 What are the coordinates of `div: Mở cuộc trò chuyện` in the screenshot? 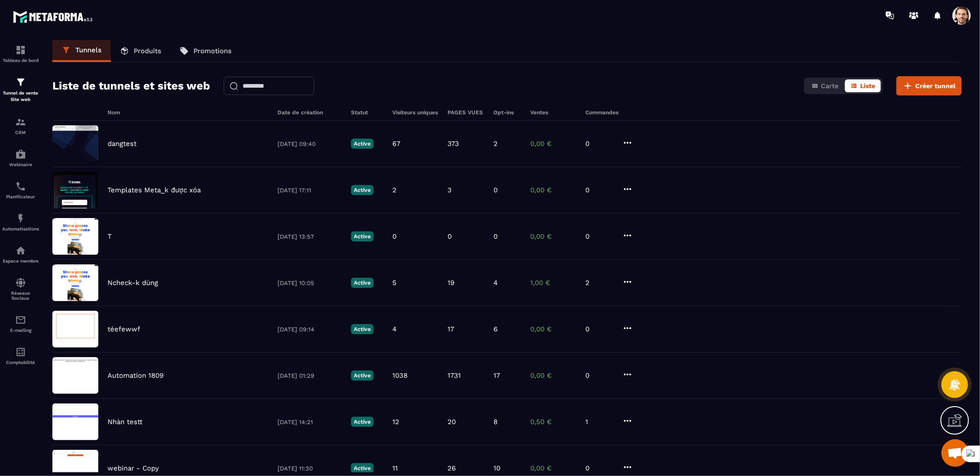 It's located at (955, 453).